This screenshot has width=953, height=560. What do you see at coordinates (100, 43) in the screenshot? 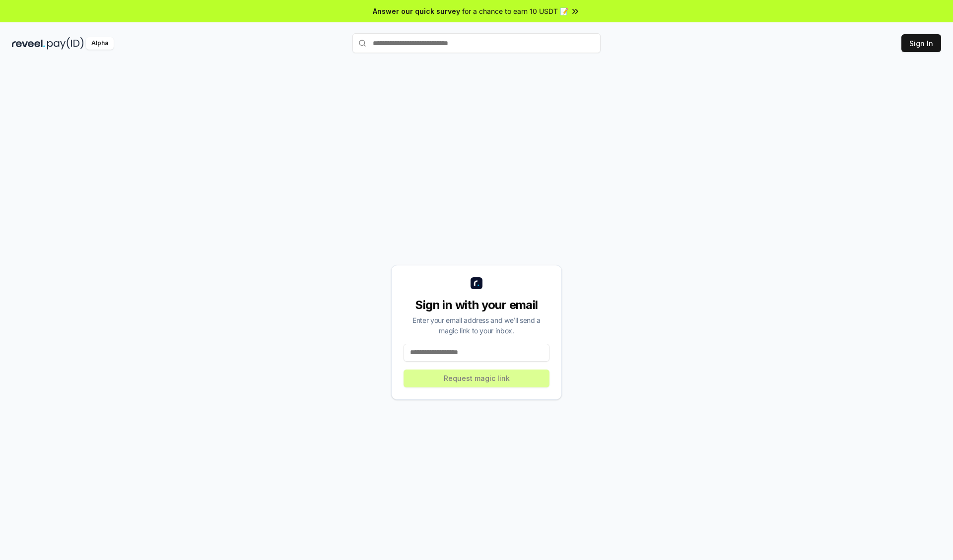
I see `div: Alpha` at bounding box center [100, 43].